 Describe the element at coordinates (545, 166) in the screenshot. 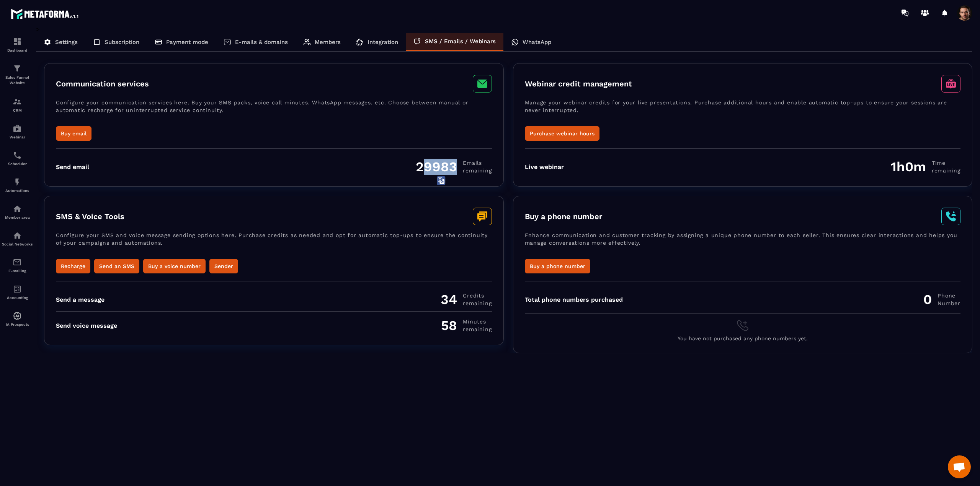

I see `div: Live webinar` at that location.